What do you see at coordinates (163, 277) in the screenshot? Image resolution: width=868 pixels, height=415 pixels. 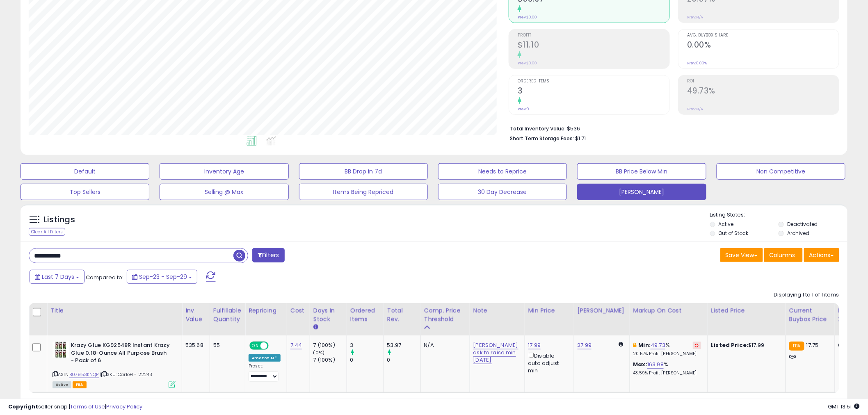 I see `span: Sep-23 - Sep-29` at bounding box center [163, 277].